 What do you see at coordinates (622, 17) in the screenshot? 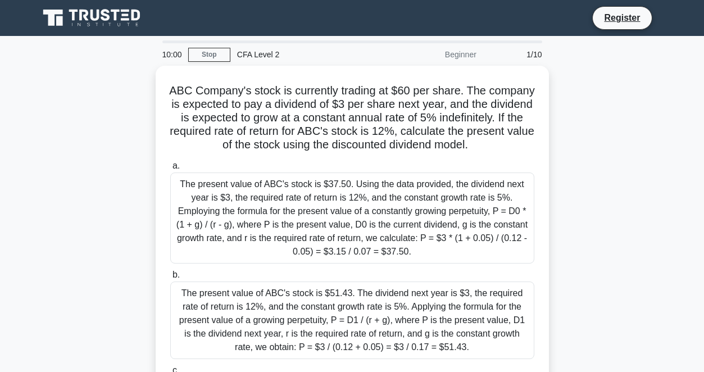
I see `a: Register` at bounding box center [622, 17].